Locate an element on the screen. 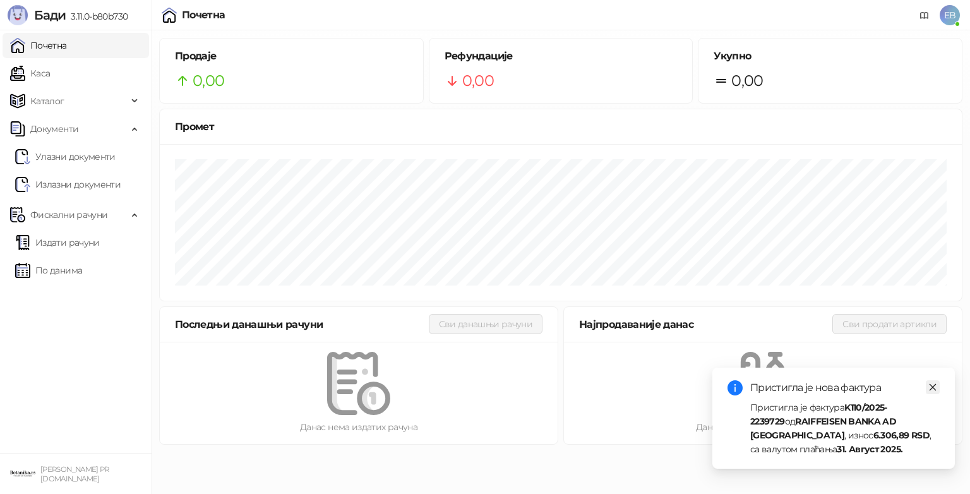 This screenshot has height=494, width=970. div: Последњи данашњи рачуни is located at coordinates (302, 324).